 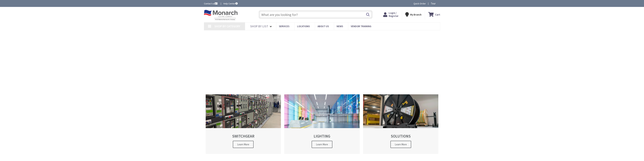 What do you see at coordinates (420, 4) in the screenshot?
I see `a: Quick Order` at bounding box center [420, 4].